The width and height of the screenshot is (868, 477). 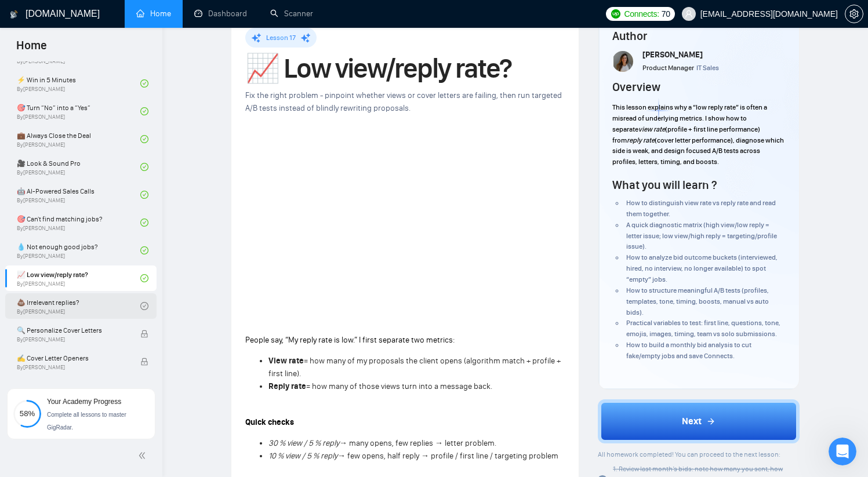 What do you see at coordinates (280, 38) in the screenshot?
I see `span: Lesson 17` at bounding box center [280, 38].